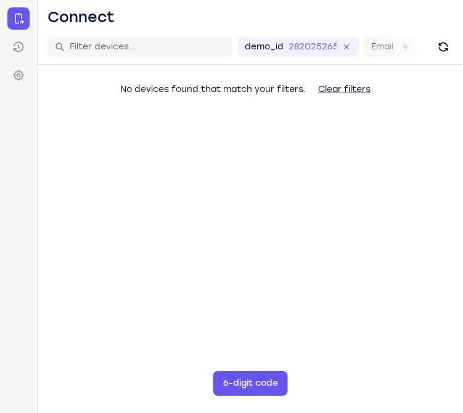  Describe the element at coordinates (344, 89) in the screenshot. I see `button: Clear filters` at that location.